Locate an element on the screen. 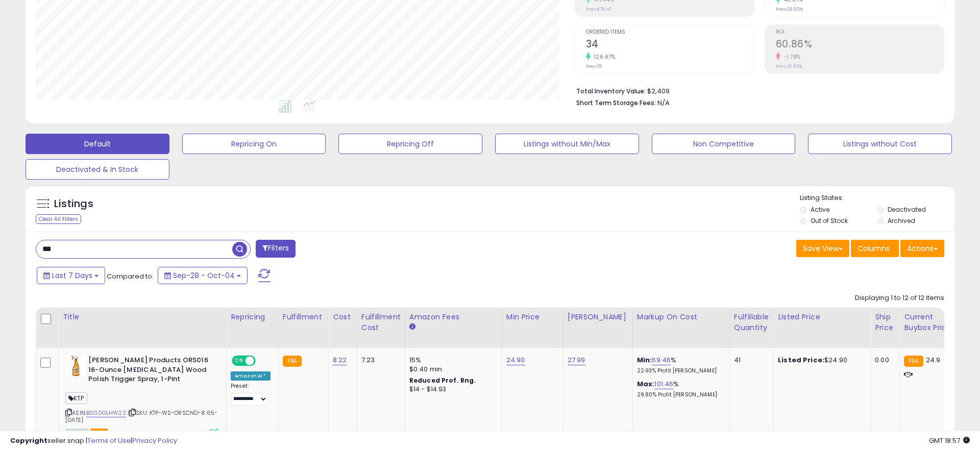 The height and width of the screenshot is (451, 980). img: 415vRDmoUAL._SL40_.jpg is located at coordinates (75, 366).